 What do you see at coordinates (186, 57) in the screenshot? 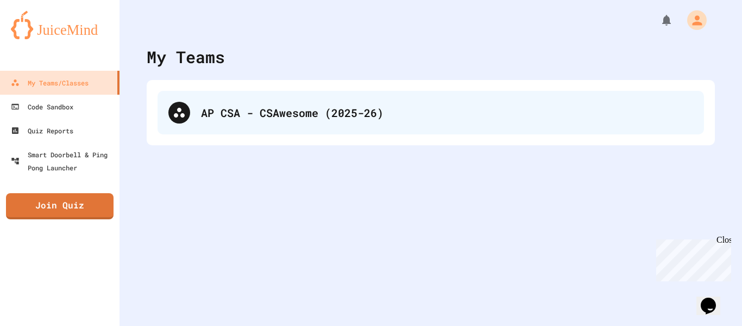
I see `div: My Teams` at bounding box center [186, 57].